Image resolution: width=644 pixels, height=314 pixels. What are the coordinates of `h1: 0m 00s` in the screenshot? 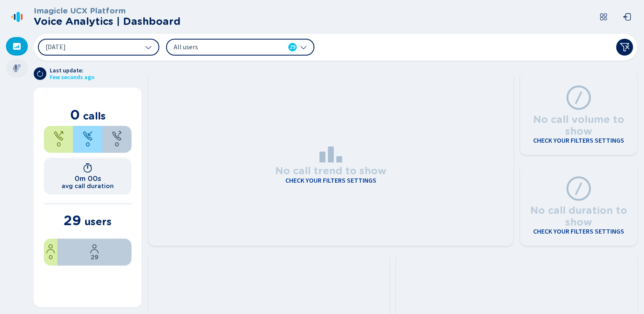 It's located at (88, 178).